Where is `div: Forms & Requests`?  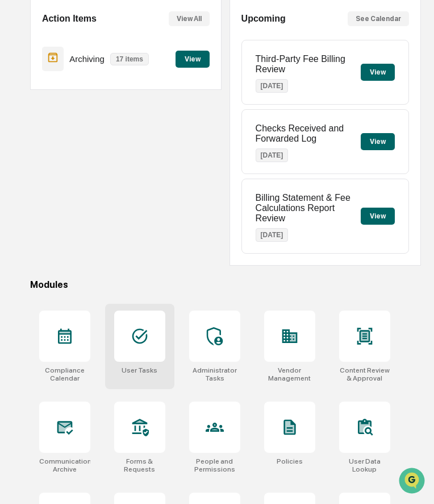
div: Forms & Requests is located at coordinates (140, 465).